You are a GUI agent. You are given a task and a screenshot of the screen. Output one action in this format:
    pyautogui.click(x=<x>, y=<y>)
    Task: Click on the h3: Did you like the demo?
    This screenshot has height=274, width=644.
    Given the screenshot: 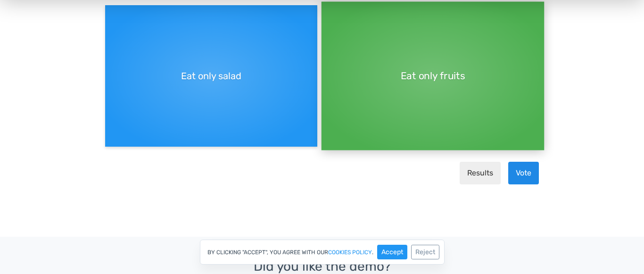 What is the action you would take?
    pyautogui.click(x=322, y=266)
    